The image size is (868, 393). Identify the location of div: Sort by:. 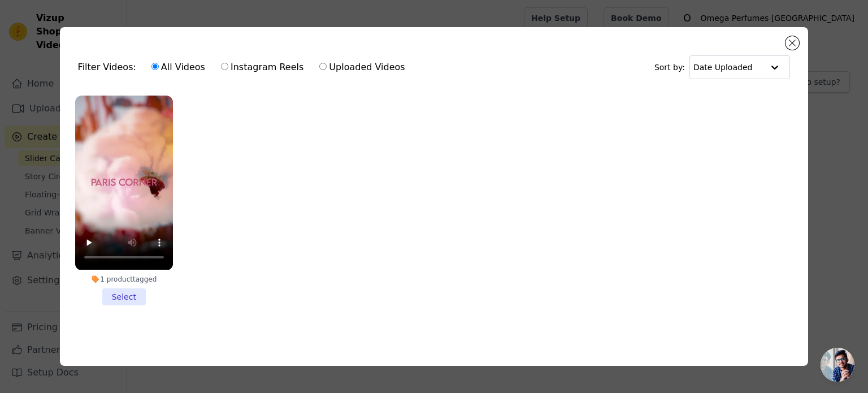
(723, 67).